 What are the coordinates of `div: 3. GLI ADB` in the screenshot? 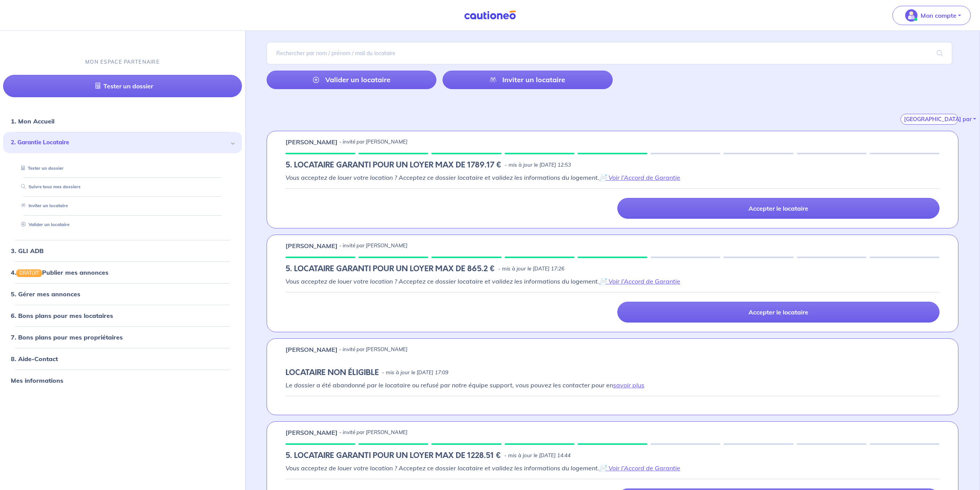 It's located at (123, 251).